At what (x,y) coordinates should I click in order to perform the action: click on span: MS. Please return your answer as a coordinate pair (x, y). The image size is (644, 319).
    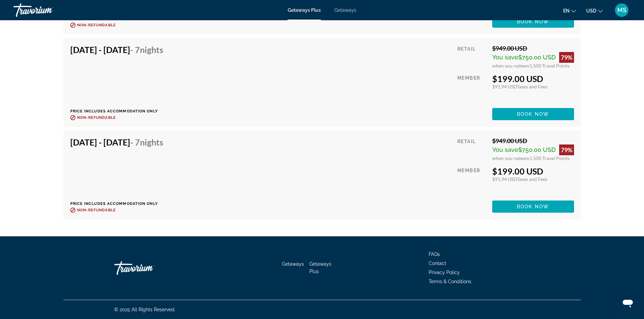
    Looking at the image, I should click on (621, 10).